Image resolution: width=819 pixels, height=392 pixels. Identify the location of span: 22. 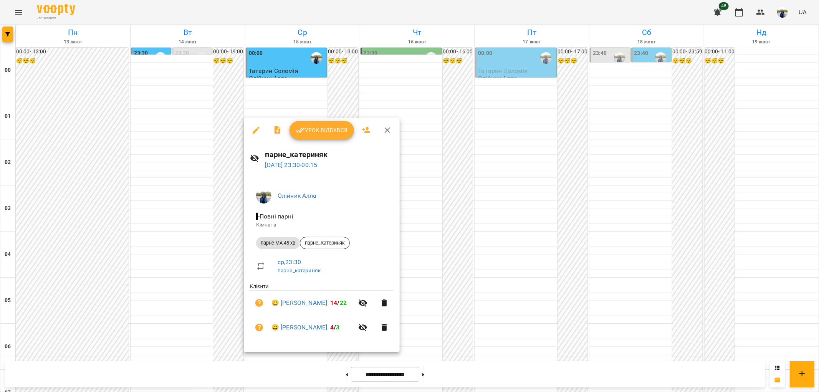
(343, 303).